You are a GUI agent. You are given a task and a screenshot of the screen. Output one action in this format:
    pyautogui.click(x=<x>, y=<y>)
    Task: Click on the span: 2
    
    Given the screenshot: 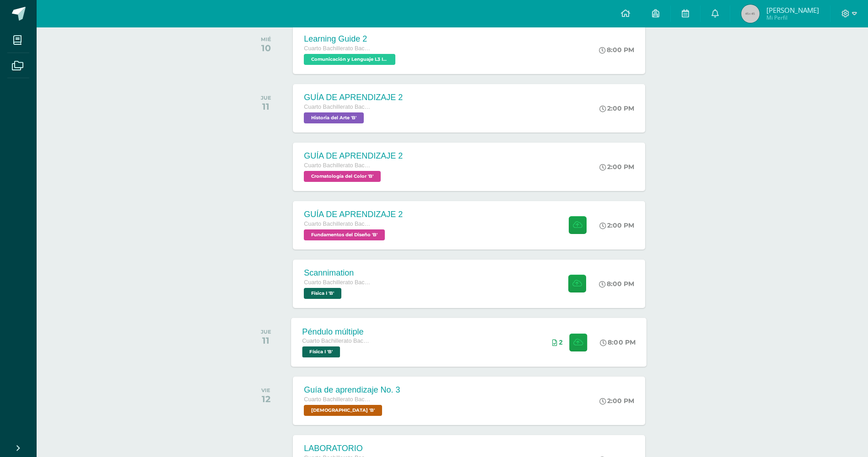 What is the action you would take?
    pyautogui.click(x=561, y=342)
    